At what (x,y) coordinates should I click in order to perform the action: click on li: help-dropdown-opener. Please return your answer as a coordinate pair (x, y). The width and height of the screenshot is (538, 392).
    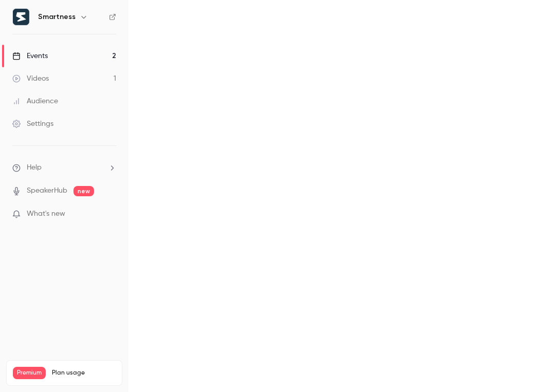
    Looking at the image, I should click on (64, 167).